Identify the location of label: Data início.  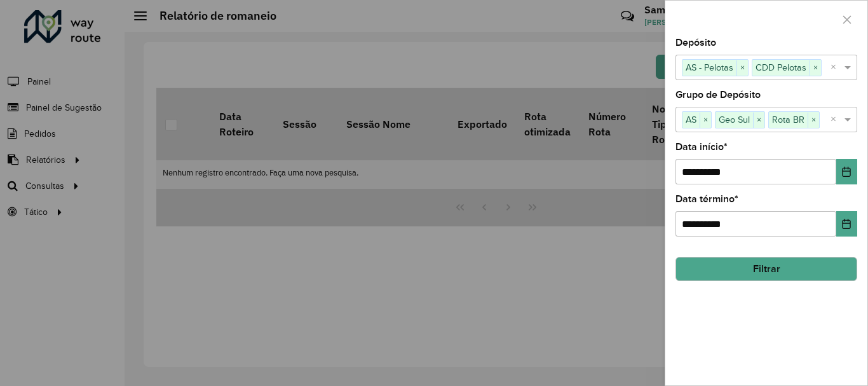
(702, 147).